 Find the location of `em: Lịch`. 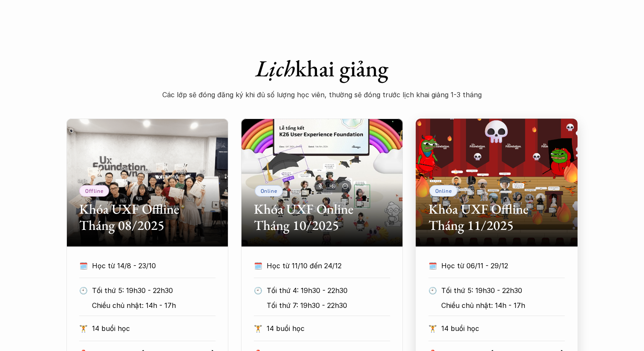

em: Lịch is located at coordinates (275, 68).